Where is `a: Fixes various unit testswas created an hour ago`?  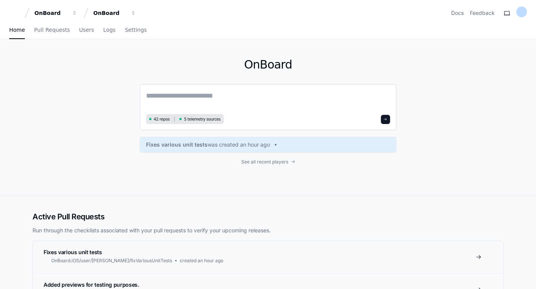 a: Fixes various unit testswas created an hour ago is located at coordinates (268, 145).